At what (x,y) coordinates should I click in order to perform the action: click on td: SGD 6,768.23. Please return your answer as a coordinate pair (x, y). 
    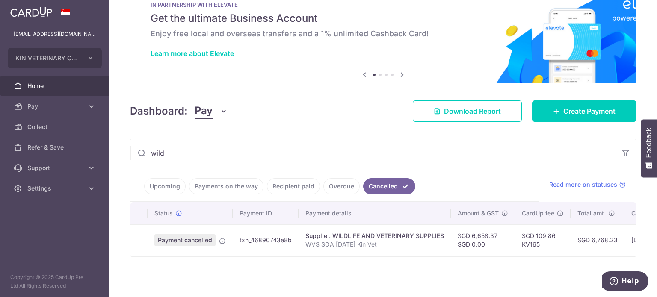
    Looking at the image, I should click on (598, 240).